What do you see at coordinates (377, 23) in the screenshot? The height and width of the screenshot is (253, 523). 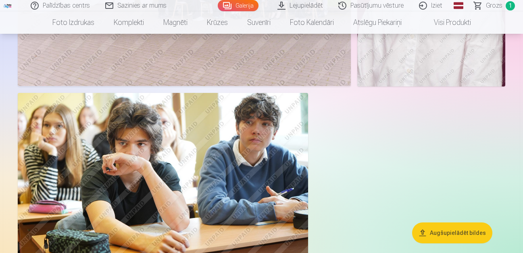 I see `a: Atslēgu piekariņi` at bounding box center [377, 23].